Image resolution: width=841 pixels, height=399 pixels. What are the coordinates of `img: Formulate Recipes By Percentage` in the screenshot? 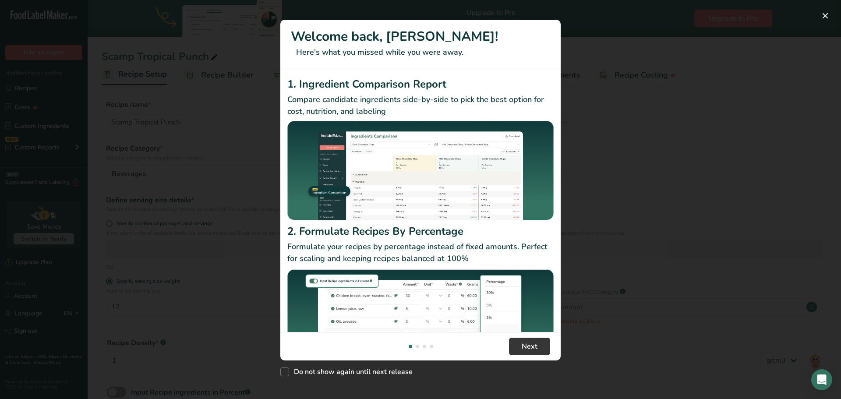 It's located at (421, 321).